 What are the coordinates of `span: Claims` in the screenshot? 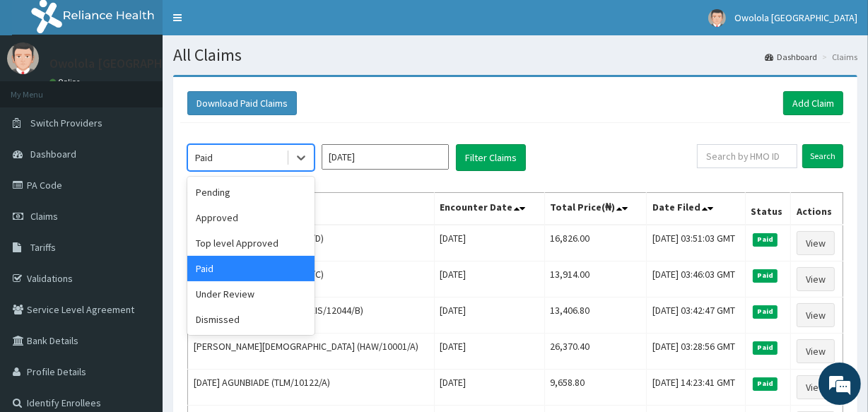 It's located at (44, 216).